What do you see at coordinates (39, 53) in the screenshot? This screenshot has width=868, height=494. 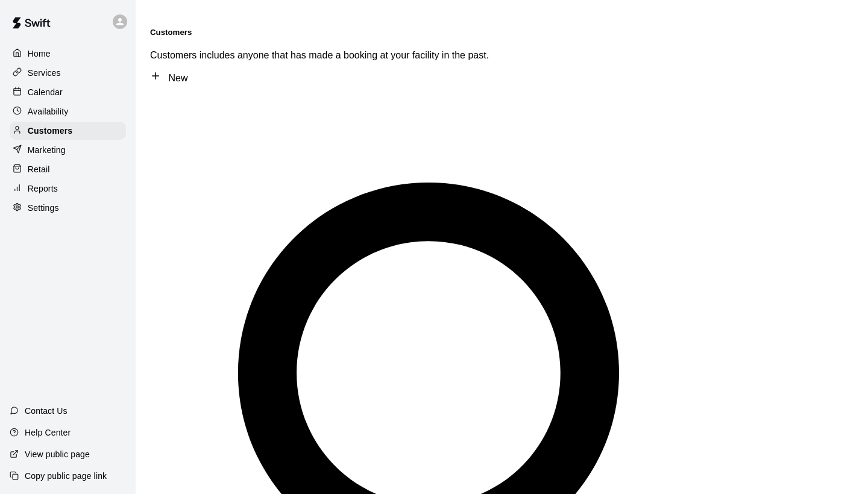 I see `p: Home` at bounding box center [39, 53].